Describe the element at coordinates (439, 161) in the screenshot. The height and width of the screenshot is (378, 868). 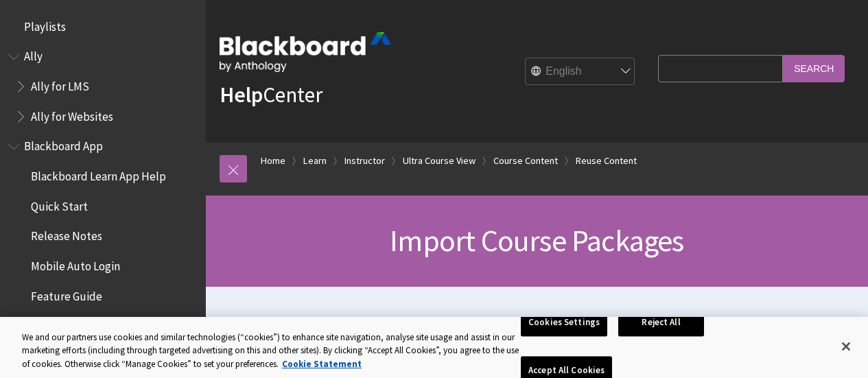
I see `a: Ultra Course View` at that location.